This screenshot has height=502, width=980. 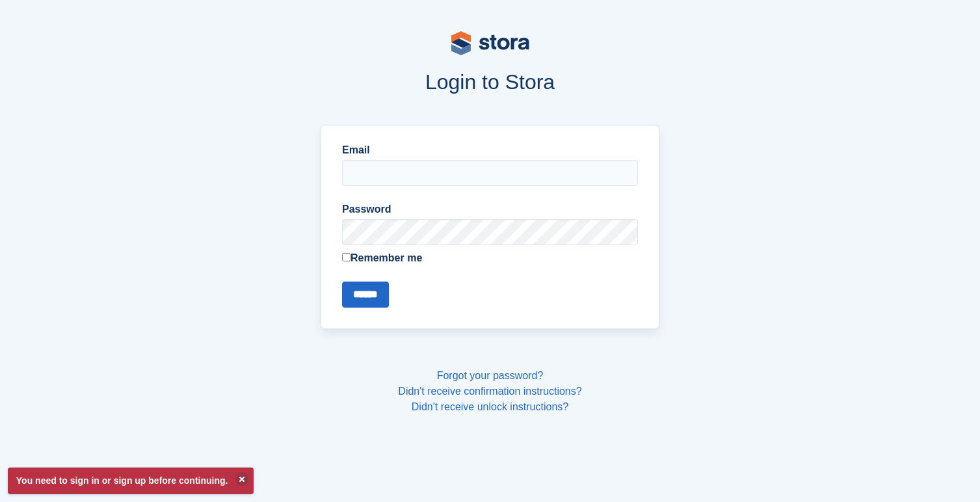 I want to click on a: Forgot your password?, so click(x=490, y=375).